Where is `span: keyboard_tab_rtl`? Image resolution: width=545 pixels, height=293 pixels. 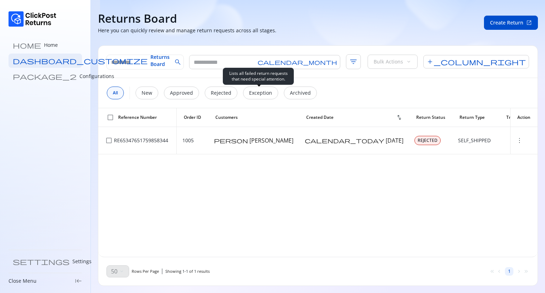 span: keyboard_tab_rtl is located at coordinates (78, 281).